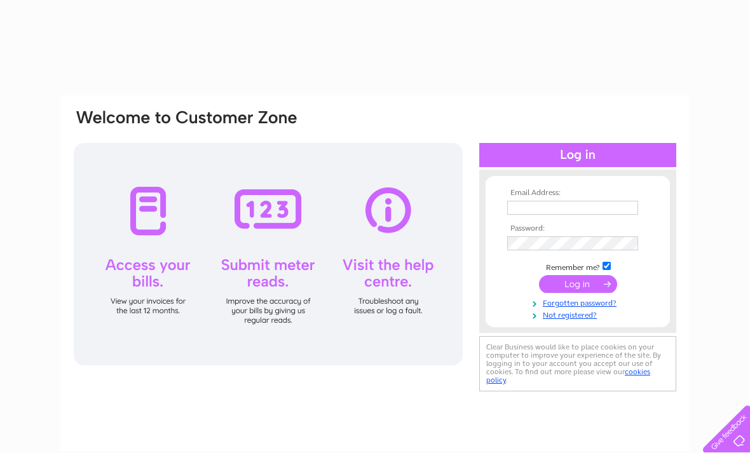  Describe the element at coordinates (578, 266) in the screenshot. I see `td: Remember me?` at that location.